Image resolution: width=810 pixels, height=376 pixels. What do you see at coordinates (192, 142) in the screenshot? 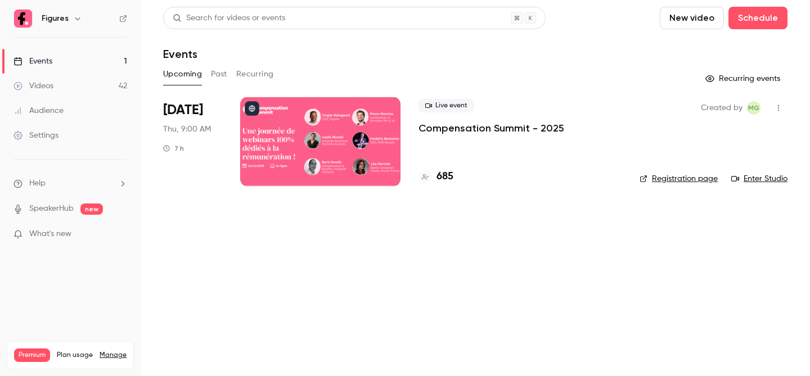
I see `div: Oct 16 Thu, 9:00 AM (Europe/Paris)` at bounding box center [192, 142].